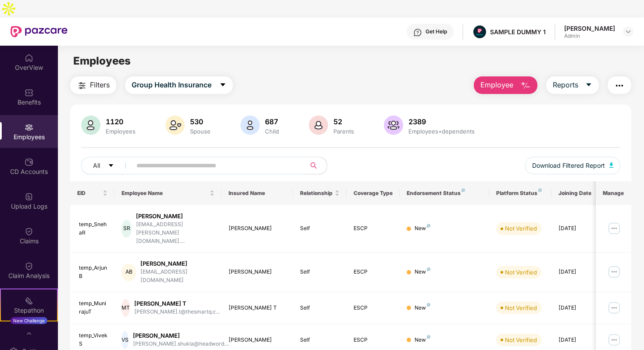  I want to click on th: Joining Date, so click(578, 193).